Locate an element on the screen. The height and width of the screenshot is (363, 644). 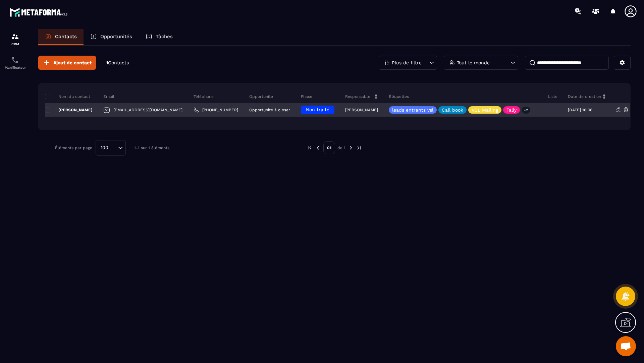
p: Liste is located at coordinates (553, 96).